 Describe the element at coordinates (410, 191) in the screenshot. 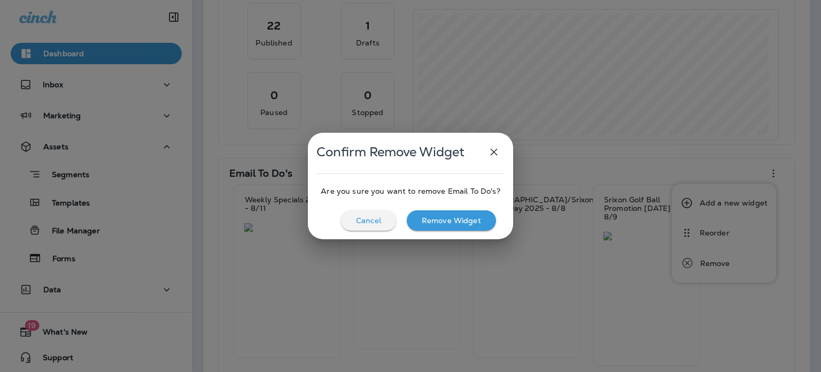

I see `div: Are you sure you want to remove Email To Do's?` at that location.